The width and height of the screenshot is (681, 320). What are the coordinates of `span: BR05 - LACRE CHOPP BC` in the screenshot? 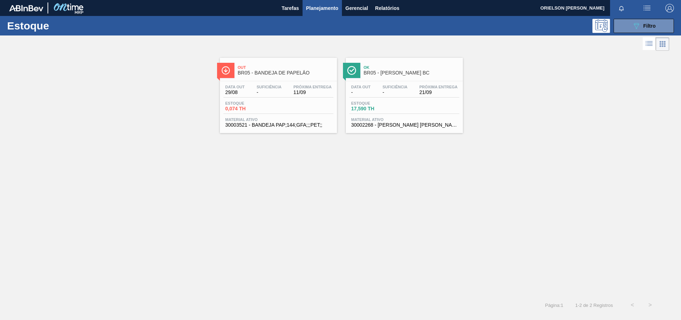 It's located at (411, 73).